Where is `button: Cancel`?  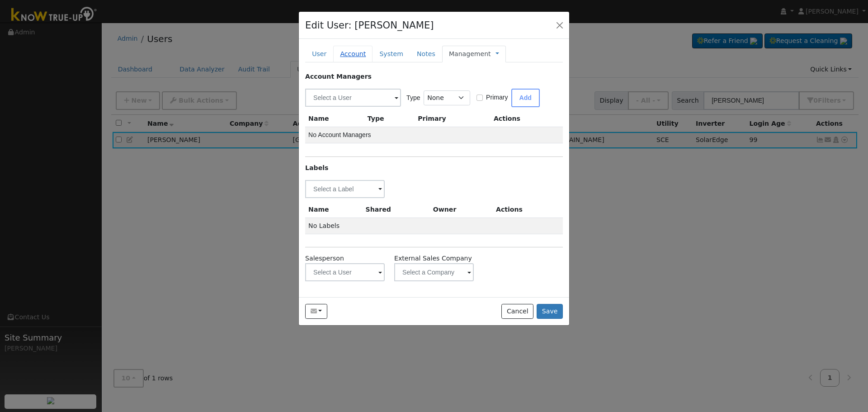 button: Cancel is located at coordinates (517, 312).